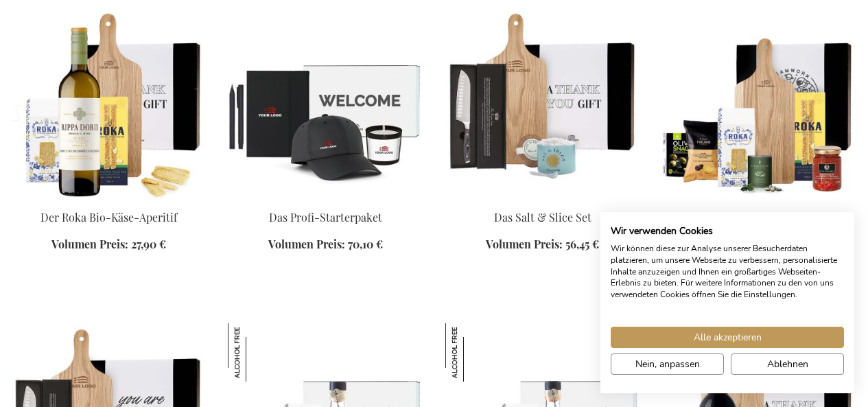 The width and height of the screenshot is (868, 407). What do you see at coordinates (542, 244) in the screenshot?
I see `a: Volumen Preis: 56,45 €` at bounding box center [542, 244].